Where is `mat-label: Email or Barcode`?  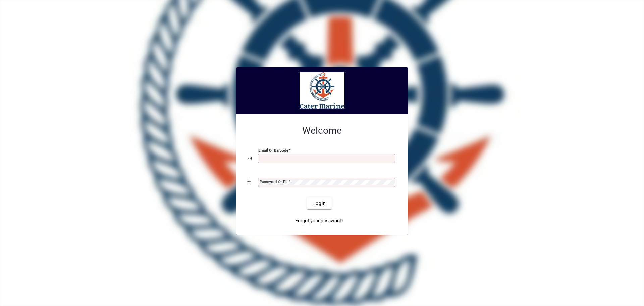 mat-label: Email or Barcode is located at coordinates (273, 151).